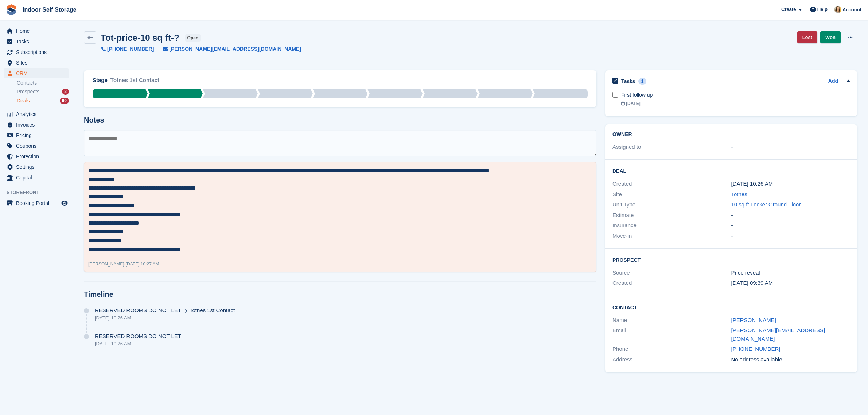 Image resolution: width=868 pixels, height=415 pixels. Describe the element at coordinates (65, 203) in the screenshot. I see `a: Preview store` at that location.